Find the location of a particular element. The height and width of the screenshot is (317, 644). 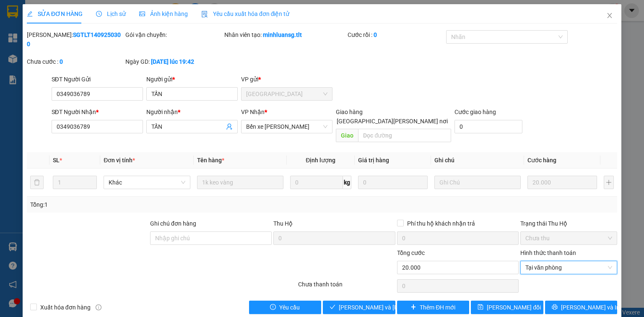

label: Hình thức thanh toán is located at coordinates (548, 253).